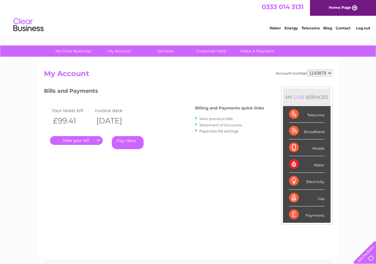 The image size is (376, 264). What do you see at coordinates (221, 125) in the screenshot?
I see `a: Statement of Accounts` at bounding box center [221, 125].